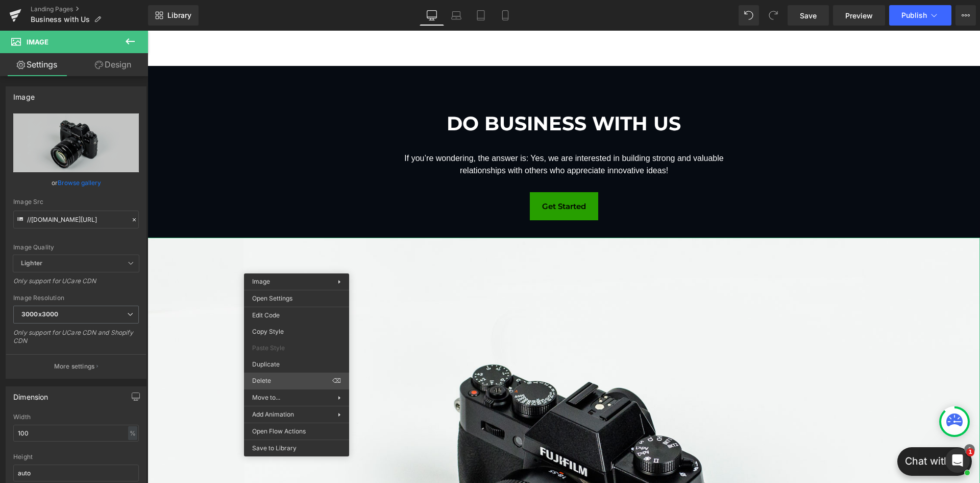  What do you see at coordinates (920, 16) in the screenshot?
I see `button: Publish` at bounding box center [920, 16].